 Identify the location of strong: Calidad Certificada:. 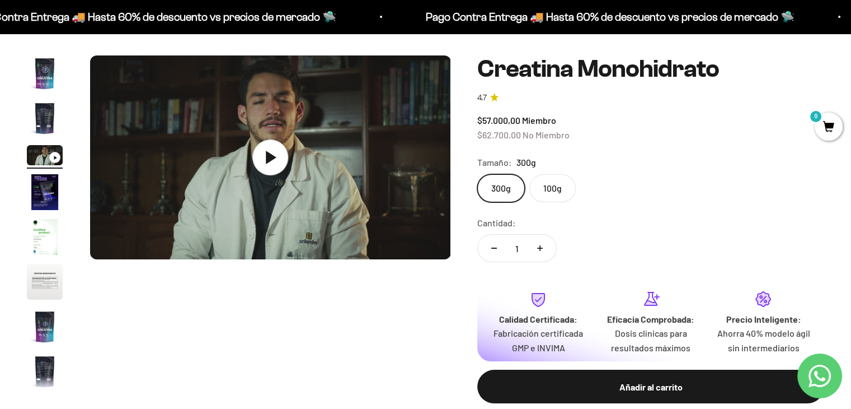
(538, 318).